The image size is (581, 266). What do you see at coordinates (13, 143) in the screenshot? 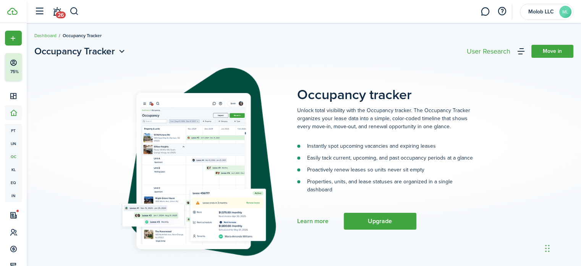
I see `a: un` at bounding box center [13, 143].